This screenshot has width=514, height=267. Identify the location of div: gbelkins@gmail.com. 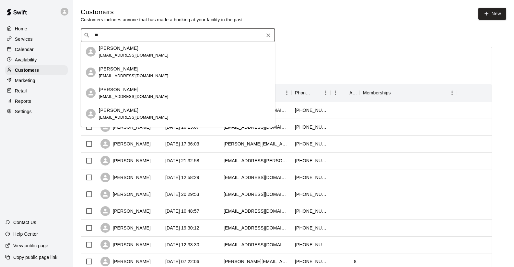
(256, 178).